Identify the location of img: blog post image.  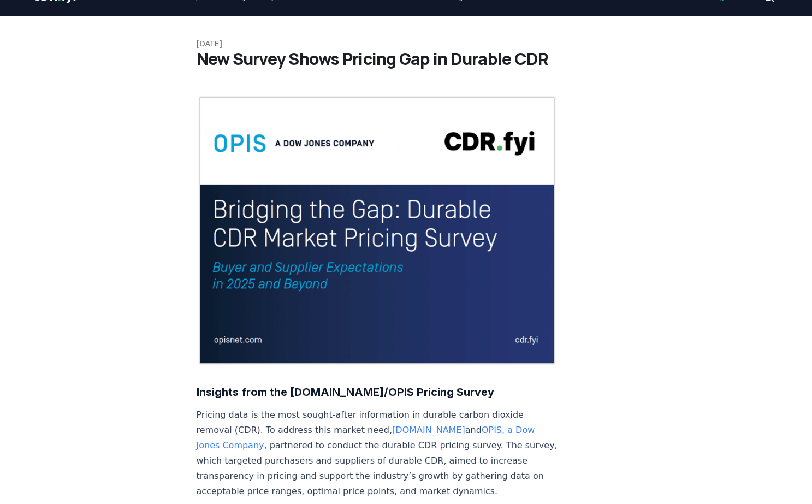
(378, 230).